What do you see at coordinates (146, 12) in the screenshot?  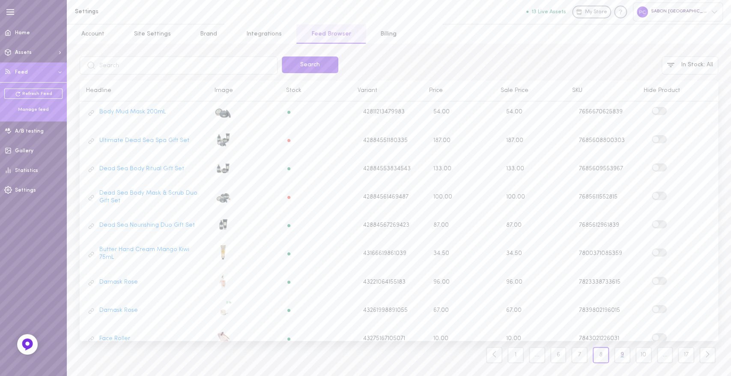 I see `h1: Settings` at bounding box center [146, 12].